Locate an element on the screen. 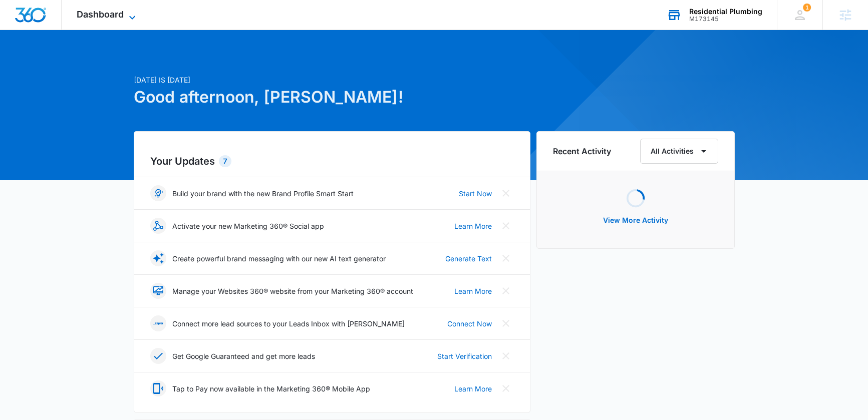 This screenshot has height=420, width=868. p: Create powerful brand messaging with our new AI text generator is located at coordinates (279, 259).